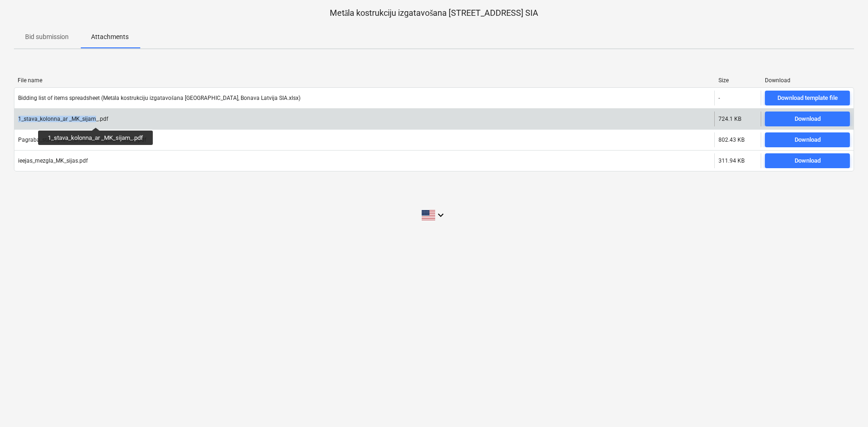 This screenshot has height=427, width=868. What do you see at coordinates (63, 119) in the screenshot?
I see `div: 1_stava_kolonna_ar _MK_sijam_.pdf` at bounding box center [63, 119].